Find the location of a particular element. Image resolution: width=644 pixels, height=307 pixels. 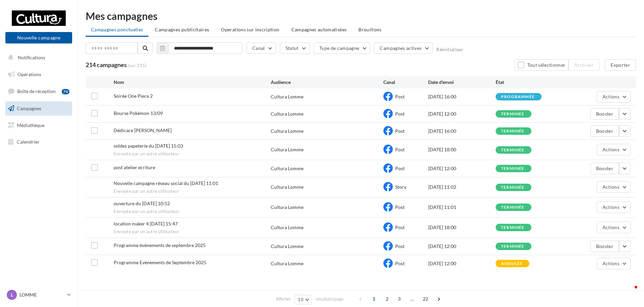

div: Mes campagnes is located at coordinates (361, 16).